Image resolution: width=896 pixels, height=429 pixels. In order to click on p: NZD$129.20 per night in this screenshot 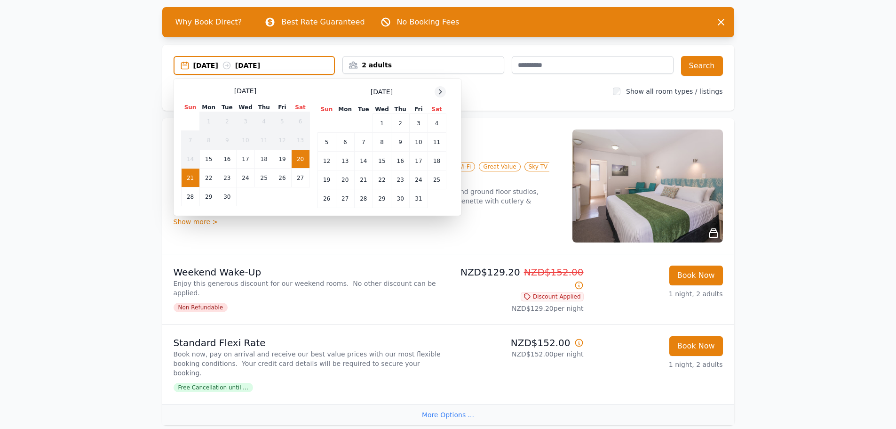, I will do `click(518, 308)`.